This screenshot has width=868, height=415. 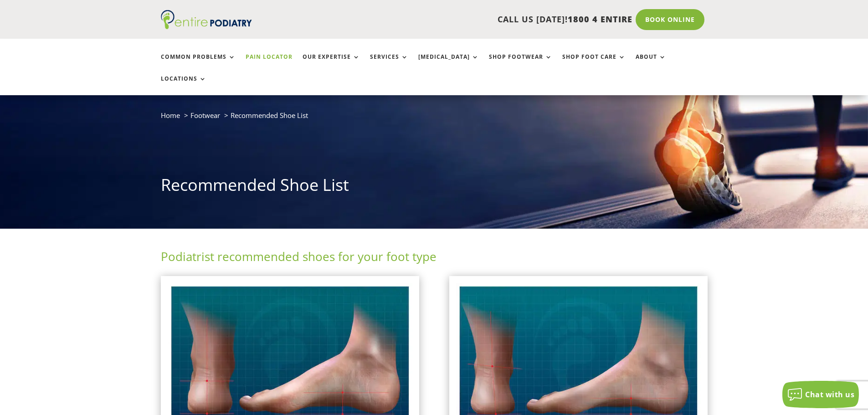 I want to click on a: Shop Foot Care, so click(x=594, y=63).